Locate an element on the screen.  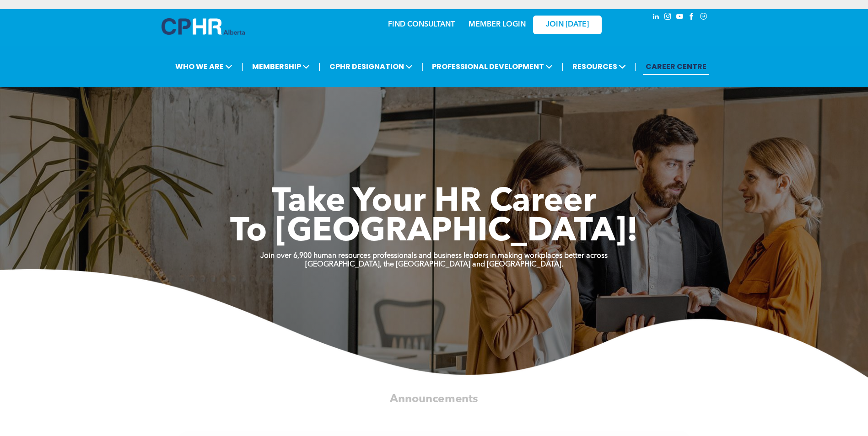
a: facebook is located at coordinates (692, 17).